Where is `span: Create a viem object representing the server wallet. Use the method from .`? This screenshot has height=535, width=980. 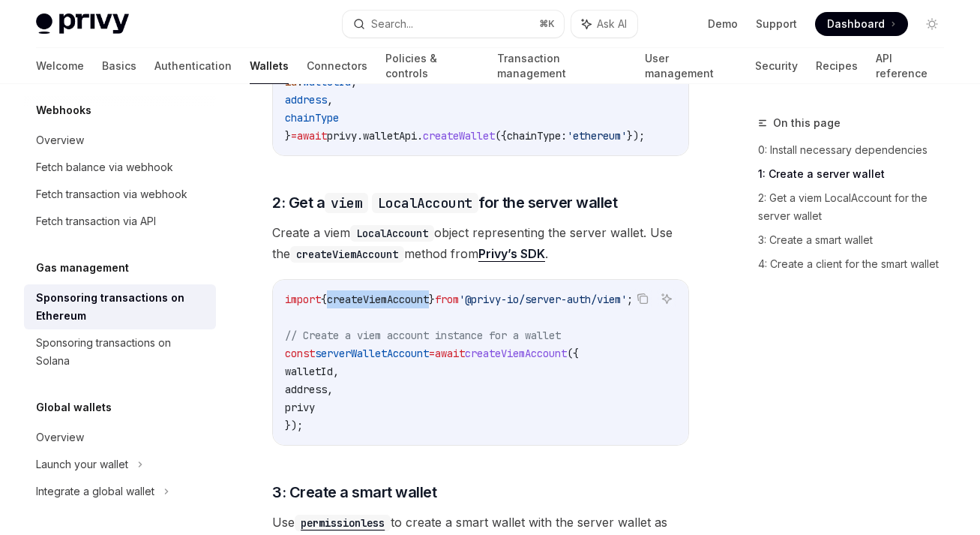
span: Create a viem object representing the server wallet. Use the method from . is located at coordinates (481, 244).